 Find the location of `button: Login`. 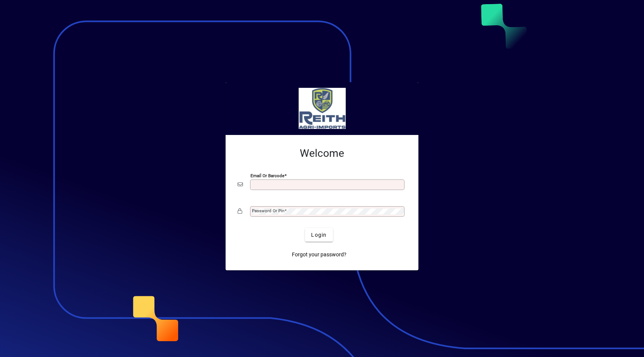

button: Login is located at coordinates (319, 235).